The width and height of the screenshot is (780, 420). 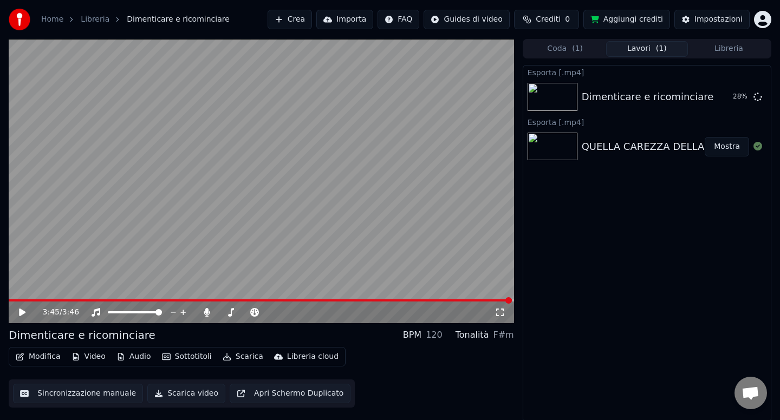 I want to click on button: Apri Schermo Duplicato, so click(x=290, y=394).